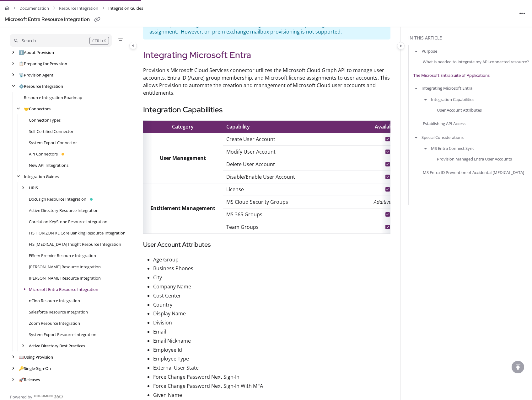 The height and width of the screenshot is (400, 532). I want to click on a: Zoom Resource Integration, so click(54, 324).